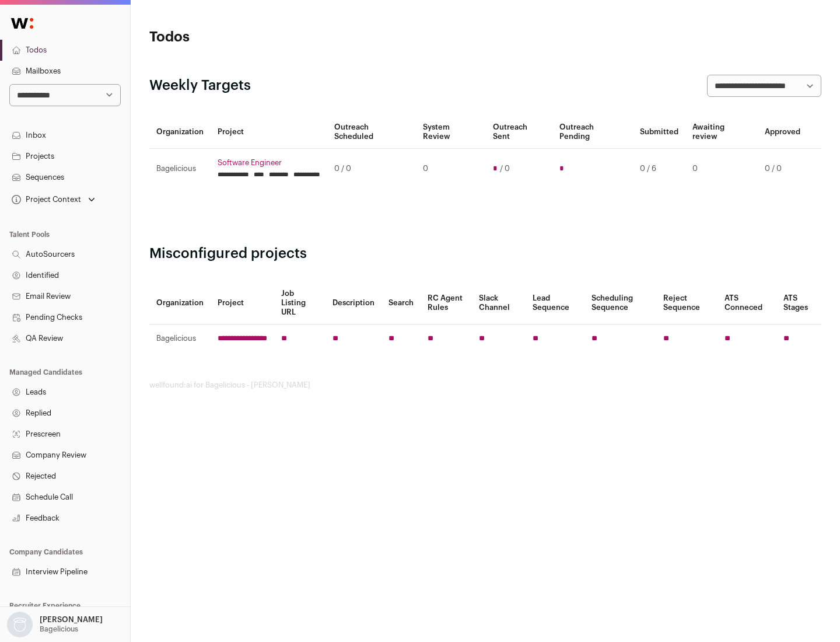 This screenshot has width=840, height=642. What do you see at coordinates (200, 85) in the screenshot?
I see `h2: Weekly Targets` at bounding box center [200, 85].